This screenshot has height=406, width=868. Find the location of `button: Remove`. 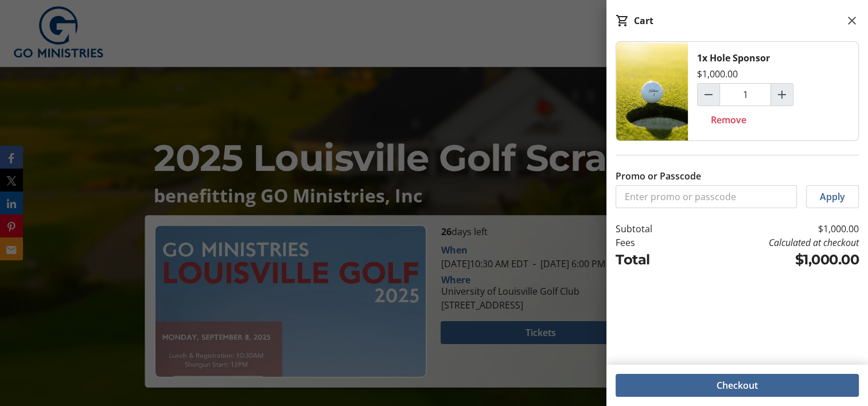

button: Remove is located at coordinates (729, 120).